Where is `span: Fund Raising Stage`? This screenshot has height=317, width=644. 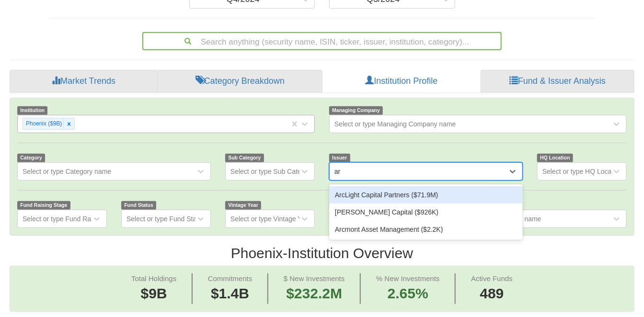
span: Fund Raising Stage is located at coordinates (44, 205).